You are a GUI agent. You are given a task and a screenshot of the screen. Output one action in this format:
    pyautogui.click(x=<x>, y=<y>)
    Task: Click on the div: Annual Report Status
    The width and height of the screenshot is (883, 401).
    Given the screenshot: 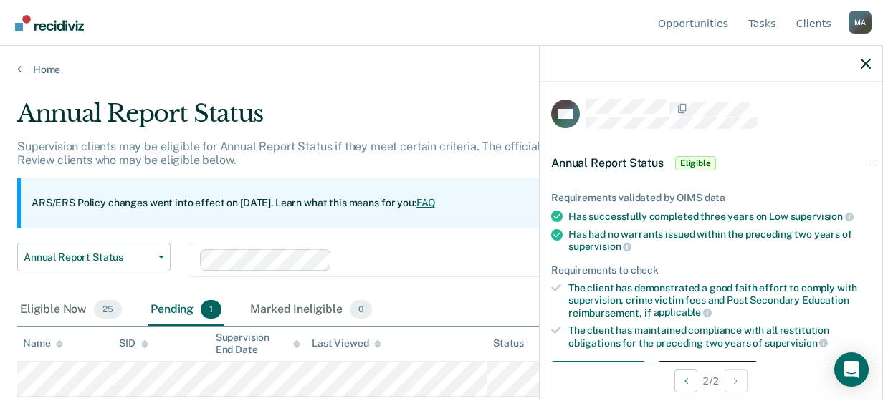 What is the action you would take?
    pyautogui.click(x=414, y=119)
    